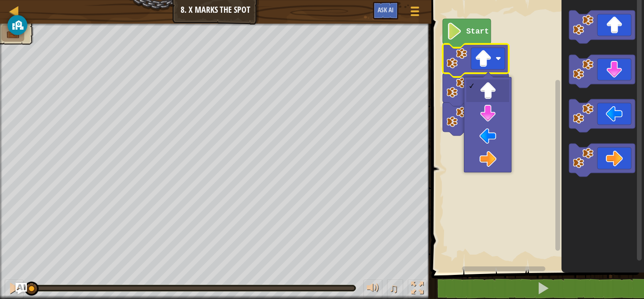 This screenshot has width=644, height=299. What do you see at coordinates (477, 32) in the screenshot?
I see `text: Start` at bounding box center [477, 32].